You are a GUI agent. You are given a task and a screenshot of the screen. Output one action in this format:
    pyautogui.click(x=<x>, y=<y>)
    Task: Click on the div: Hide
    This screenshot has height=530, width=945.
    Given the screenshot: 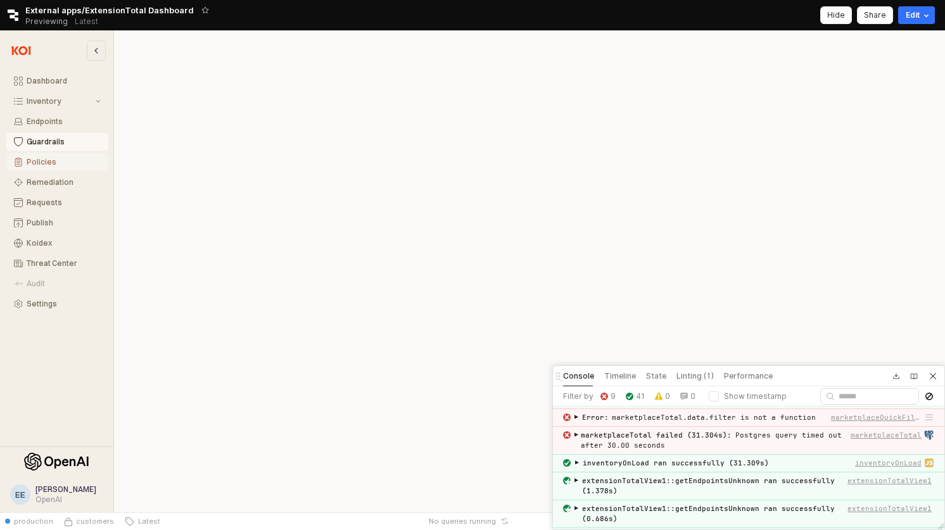 What is the action you would take?
    pyautogui.click(x=836, y=15)
    